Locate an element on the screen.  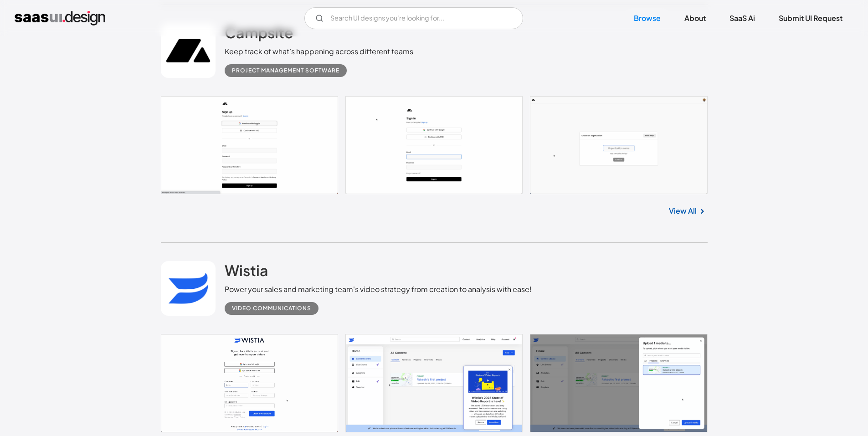
form: Email Form is located at coordinates (414, 18).